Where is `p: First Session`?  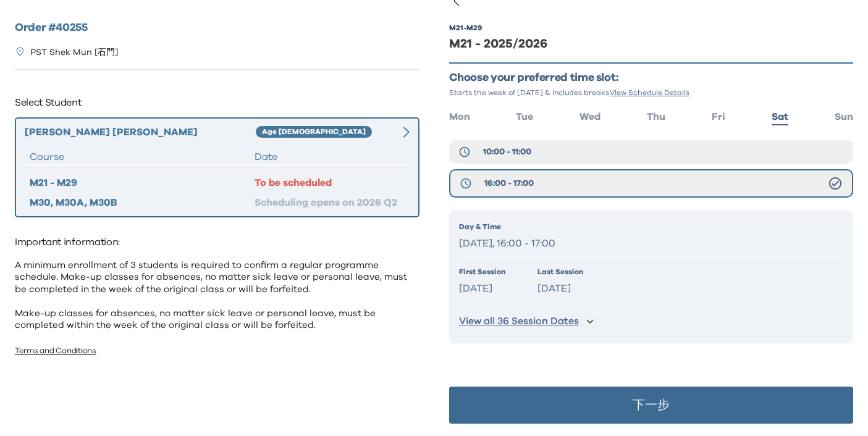
p: First Session is located at coordinates (482, 271).